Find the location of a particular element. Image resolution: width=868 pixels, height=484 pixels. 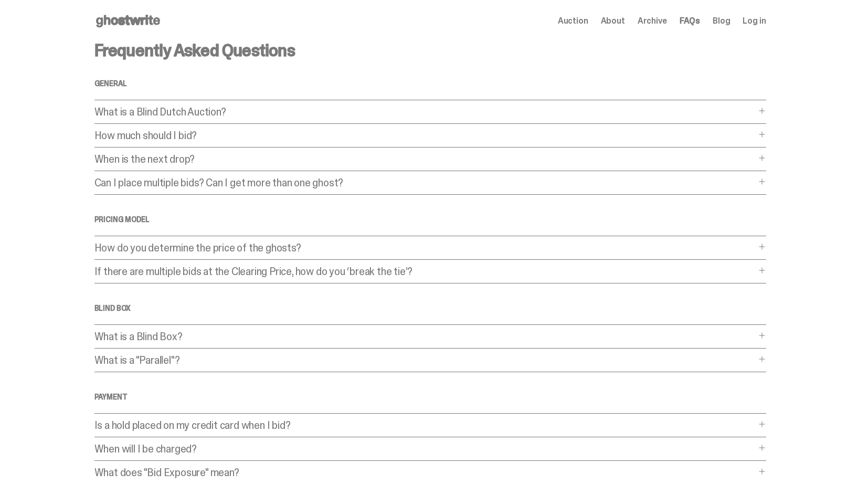

h4: Payment is located at coordinates (430, 397).